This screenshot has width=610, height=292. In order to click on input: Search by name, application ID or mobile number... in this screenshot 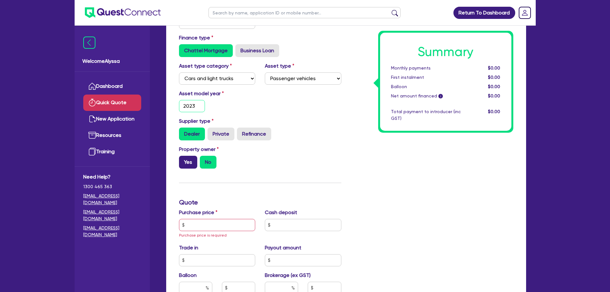, I will do `click(304, 12)`.